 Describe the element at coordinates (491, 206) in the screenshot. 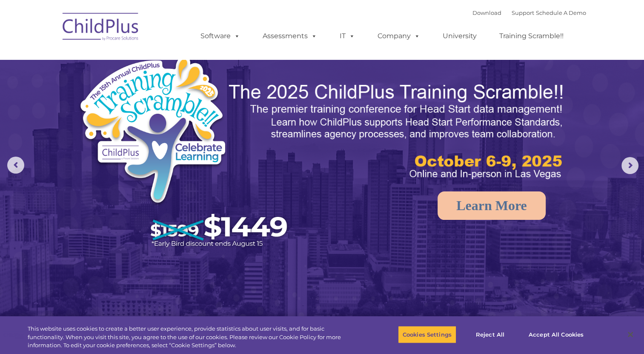

I see `a: Learn More` at that location.